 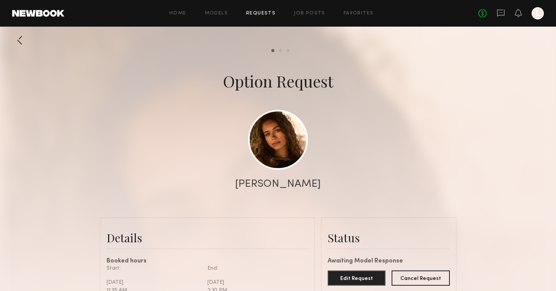 What do you see at coordinates (389, 262) in the screenshot?
I see `div: Awaiting Model Response` at bounding box center [389, 262].